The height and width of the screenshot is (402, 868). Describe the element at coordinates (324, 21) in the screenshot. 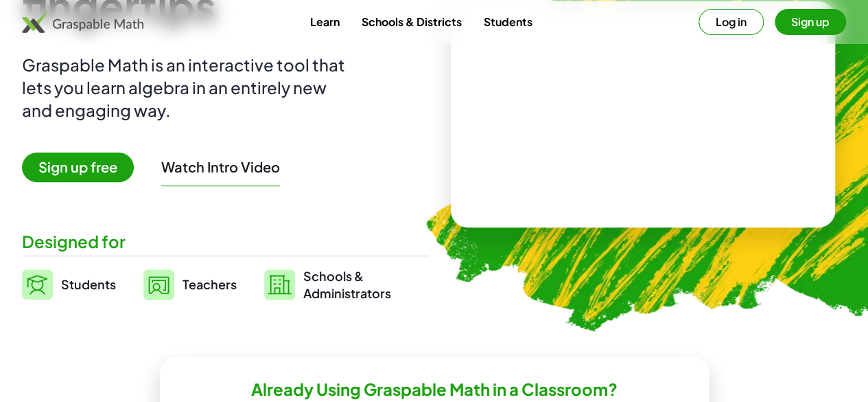

I see `a: Learn` at that location.